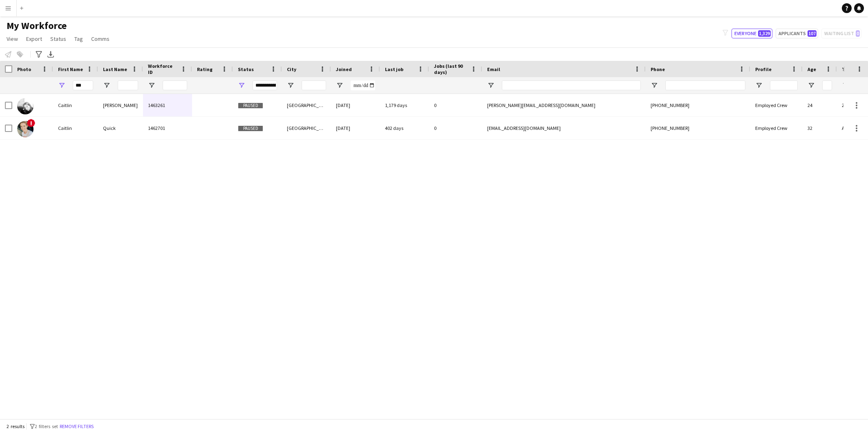 Image resolution: width=868 pixels, height=433 pixels. Describe the element at coordinates (847, 69) in the screenshot. I see `span: Tags` at that location.